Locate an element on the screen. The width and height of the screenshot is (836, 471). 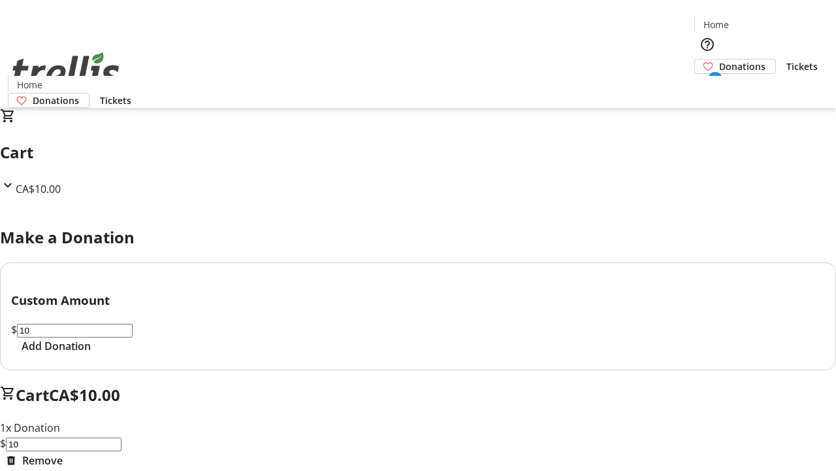
span: Add Donation is located at coordinates (56, 346).